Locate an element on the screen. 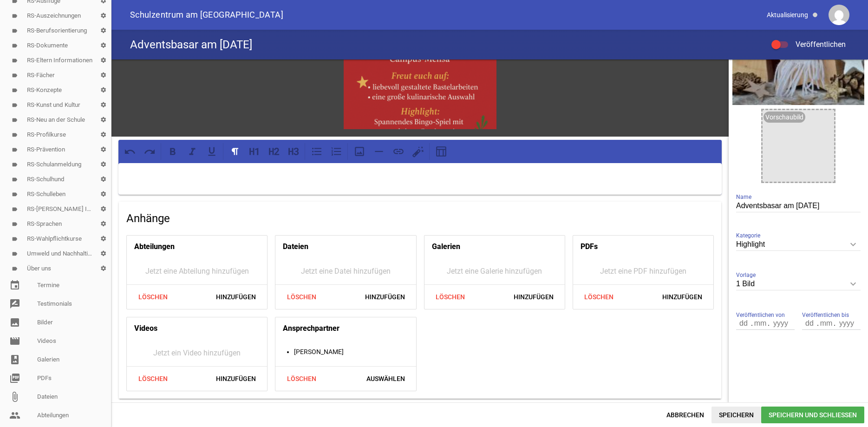  h4: Ansprechpartner is located at coordinates (311, 328).